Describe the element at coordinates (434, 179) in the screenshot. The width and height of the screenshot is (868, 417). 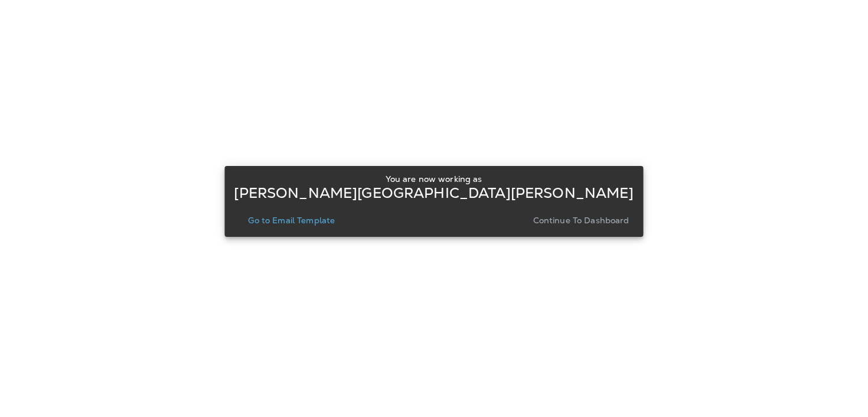
I see `p: You are now working as` at that location.